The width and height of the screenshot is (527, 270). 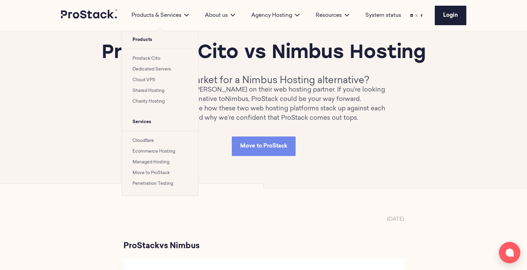 What do you see at coordinates (451, 15) in the screenshot?
I see `span: Login` at bounding box center [451, 15].